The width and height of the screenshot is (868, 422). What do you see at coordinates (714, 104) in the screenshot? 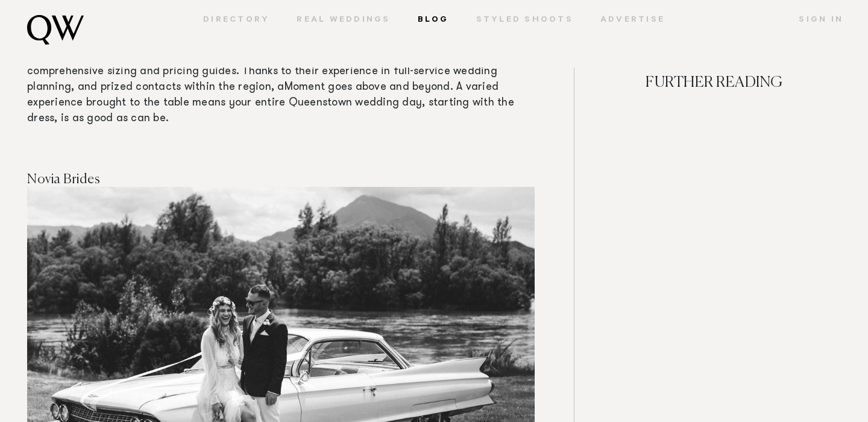
I see `h4: FURTHER READING` at bounding box center [714, 104].